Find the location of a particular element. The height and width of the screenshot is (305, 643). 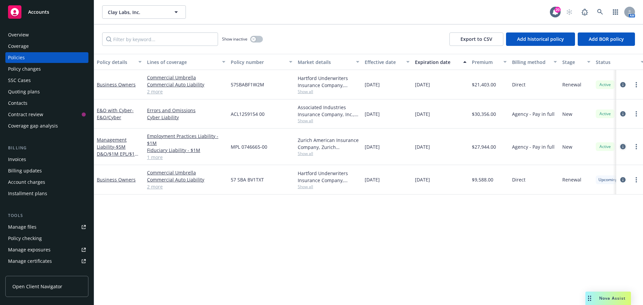

span: MPL 0746665-00 is located at coordinates (249, 147).